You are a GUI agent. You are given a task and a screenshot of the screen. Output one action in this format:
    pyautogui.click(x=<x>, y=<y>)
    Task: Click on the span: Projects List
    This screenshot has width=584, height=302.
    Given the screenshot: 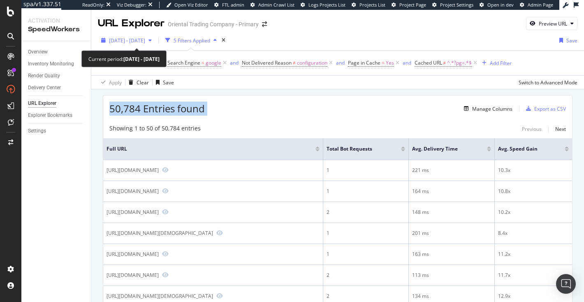 What is the action you would take?
    pyautogui.click(x=372, y=5)
    